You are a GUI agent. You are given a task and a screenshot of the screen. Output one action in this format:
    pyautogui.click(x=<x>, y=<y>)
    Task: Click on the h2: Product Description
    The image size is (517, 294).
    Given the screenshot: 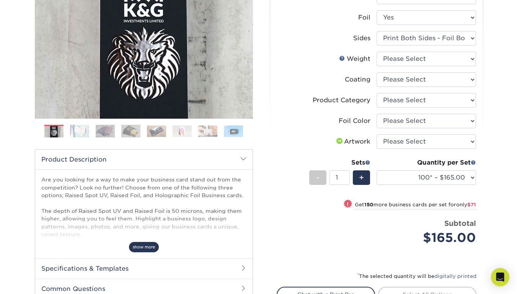 What is the action you would take?
    pyautogui.click(x=144, y=159)
    